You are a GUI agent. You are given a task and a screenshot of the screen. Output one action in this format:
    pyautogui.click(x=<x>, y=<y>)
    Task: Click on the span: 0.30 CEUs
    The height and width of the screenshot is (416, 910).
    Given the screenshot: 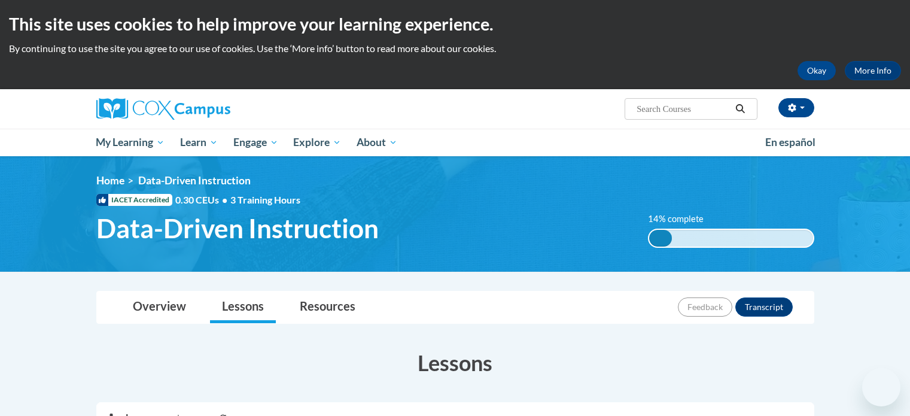 What is the action you would take?
    pyautogui.click(x=203, y=200)
    